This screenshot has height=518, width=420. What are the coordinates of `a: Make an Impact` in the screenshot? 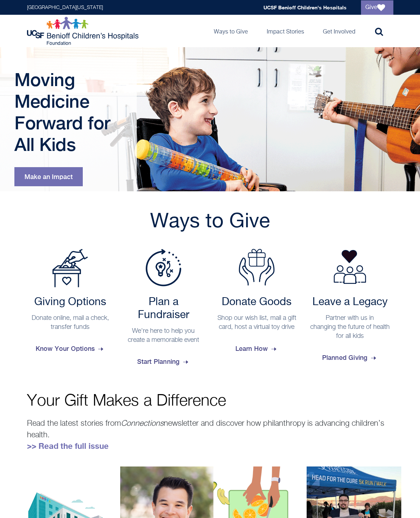 It's located at (48, 176).